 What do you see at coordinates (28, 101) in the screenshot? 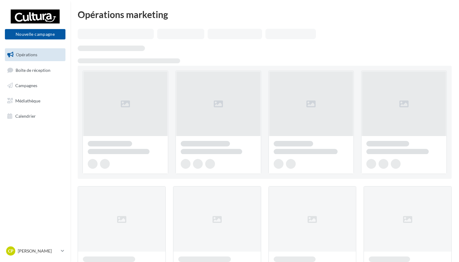
I see `span: Médiathèque` at bounding box center [28, 101].